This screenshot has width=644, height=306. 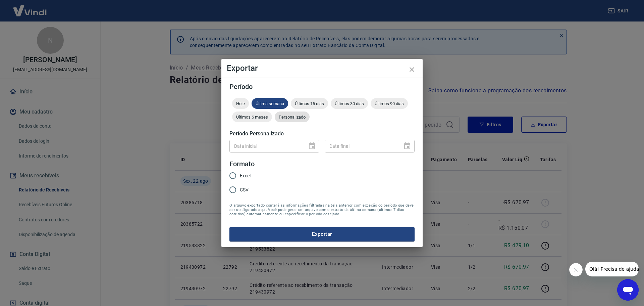 I want to click on div: Personalizado, so click(x=292, y=117).